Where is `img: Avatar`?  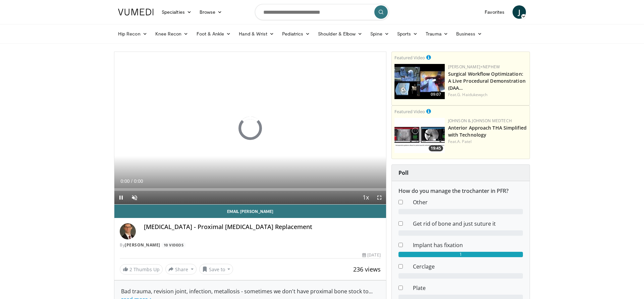
img: Avatar is located at coordinates (128, 232).